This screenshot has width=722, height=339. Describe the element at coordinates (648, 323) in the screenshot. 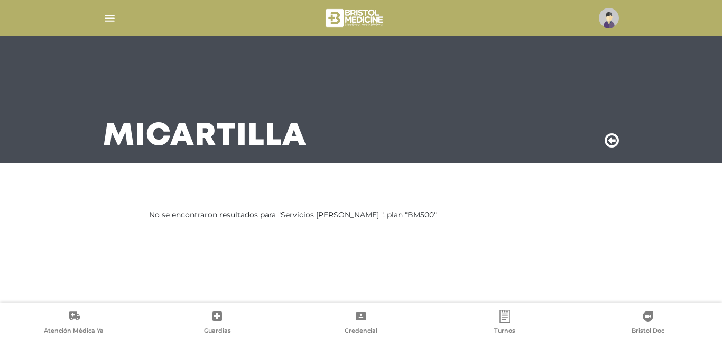

I see `a: Bristol Doc` at that location.